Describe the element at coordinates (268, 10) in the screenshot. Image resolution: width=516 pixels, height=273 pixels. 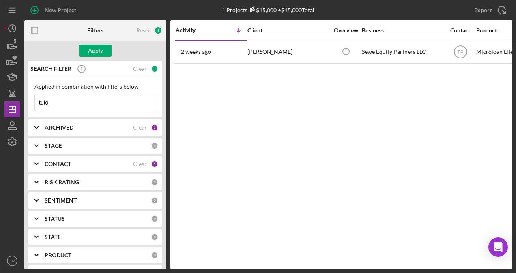
I see `div: 1 Projects • $15,000 Total` at that location.